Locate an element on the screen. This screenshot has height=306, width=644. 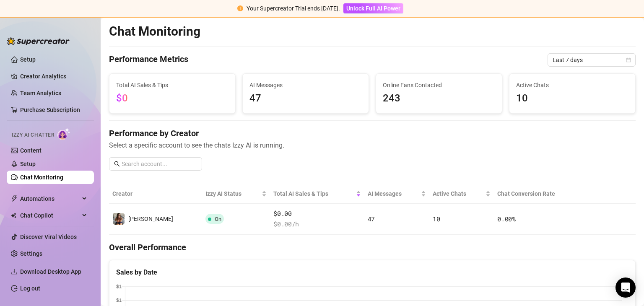
span: Online Fans Contacted is located at coordinates (439, 85).